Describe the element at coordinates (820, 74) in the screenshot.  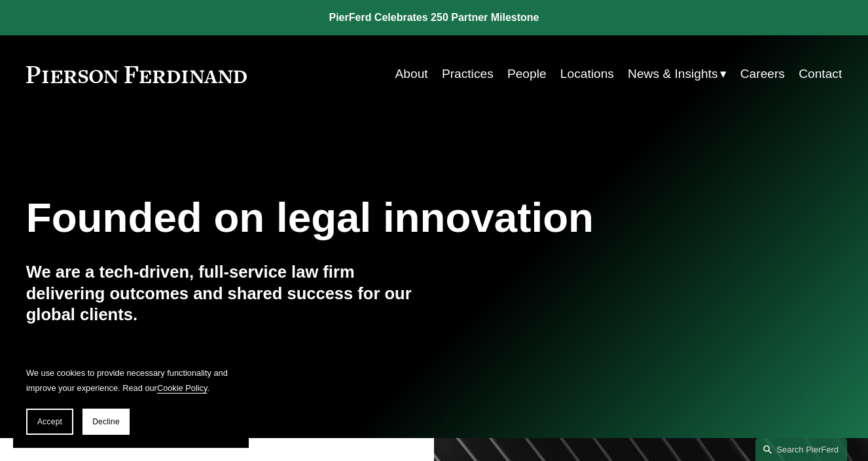
I see `a: Contact` at that location.